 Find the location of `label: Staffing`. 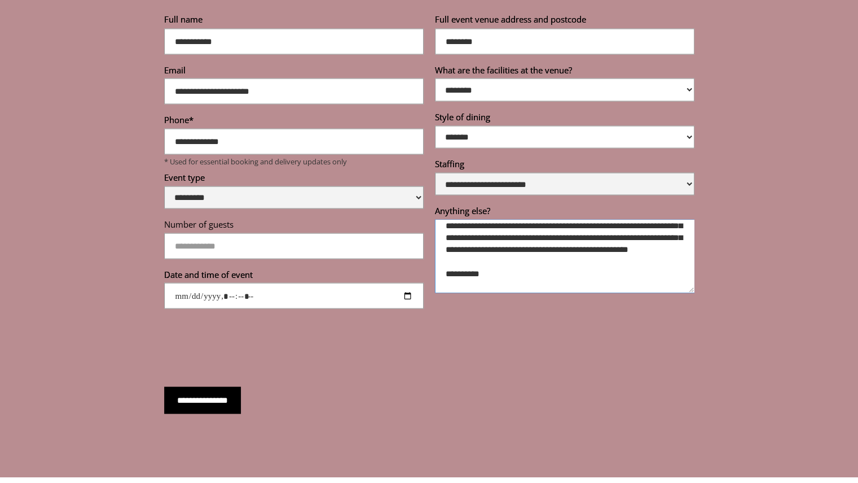

label: Staffing is located at coordinates (565, 165).